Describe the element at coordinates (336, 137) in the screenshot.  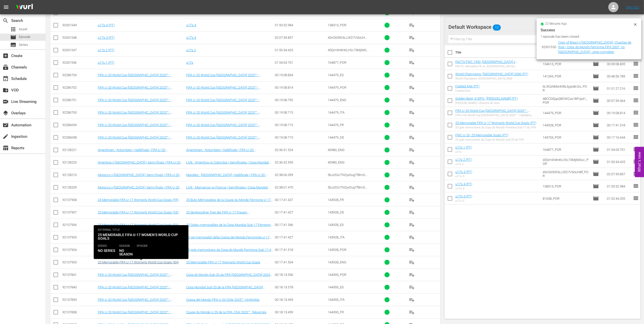
I see `span: 144479_DE` at that location.